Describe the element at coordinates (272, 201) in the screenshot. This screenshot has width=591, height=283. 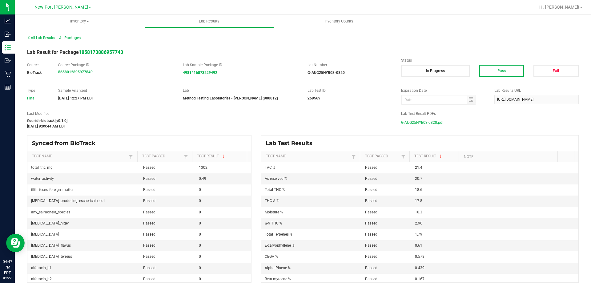
I see `span: THC-A %` at that location.